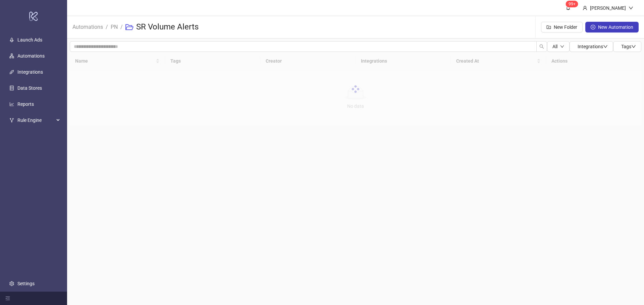  What do you see at coordinates (585, 8) in the screenshot?
I see `span: user` at bounding box center [585, 8].